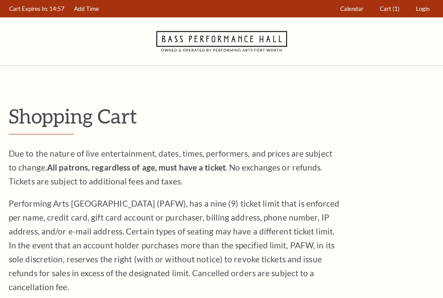  Describe the element at coordinates (422, 9) in the screenshot. I see `span: Login` at that location.